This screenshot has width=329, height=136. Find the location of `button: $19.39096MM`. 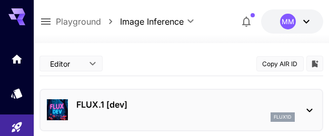

button: $19.39096MM is located at coordinates (292, 22).